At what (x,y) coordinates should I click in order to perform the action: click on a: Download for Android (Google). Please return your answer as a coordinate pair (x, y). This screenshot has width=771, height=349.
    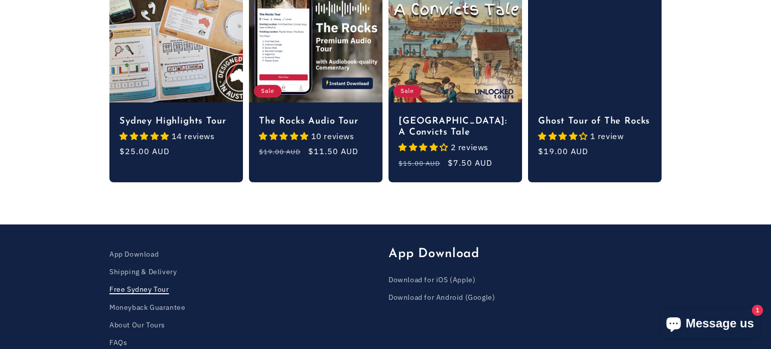
    Looking at the image, I should click on (442, 297).